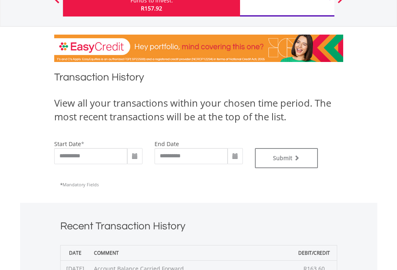 Image resolution: width=397 pixels, height=270 pixels. Describe the element at coordinates (67, 143) in the screenshot. I see `label: start date` at that location.